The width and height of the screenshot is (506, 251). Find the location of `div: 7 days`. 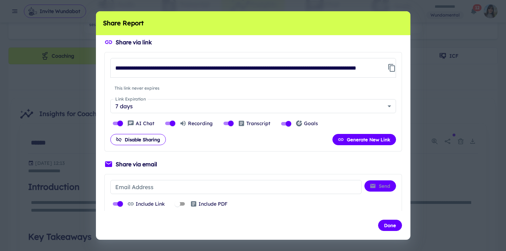

div: 7 days is located at coordinates (253, 106).